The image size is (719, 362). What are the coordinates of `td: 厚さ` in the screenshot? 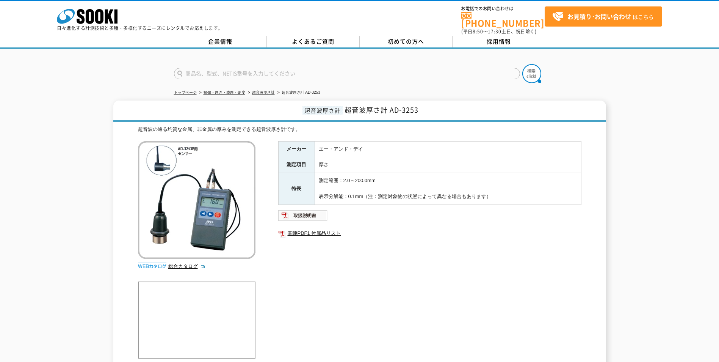 It's located at (448, 165).